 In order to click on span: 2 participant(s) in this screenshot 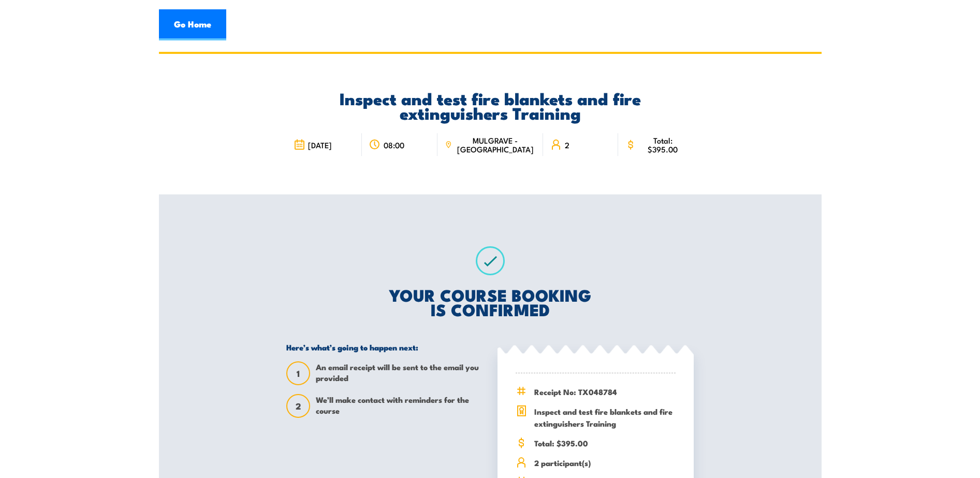, I will do `click(605, 462)`.